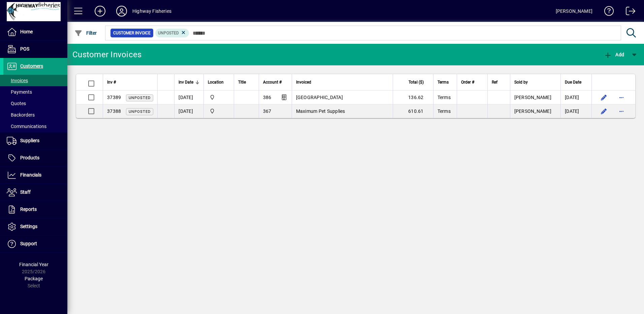 This screenshot has width=644, height=314. I want to click on a: Products, so click(35, 158).